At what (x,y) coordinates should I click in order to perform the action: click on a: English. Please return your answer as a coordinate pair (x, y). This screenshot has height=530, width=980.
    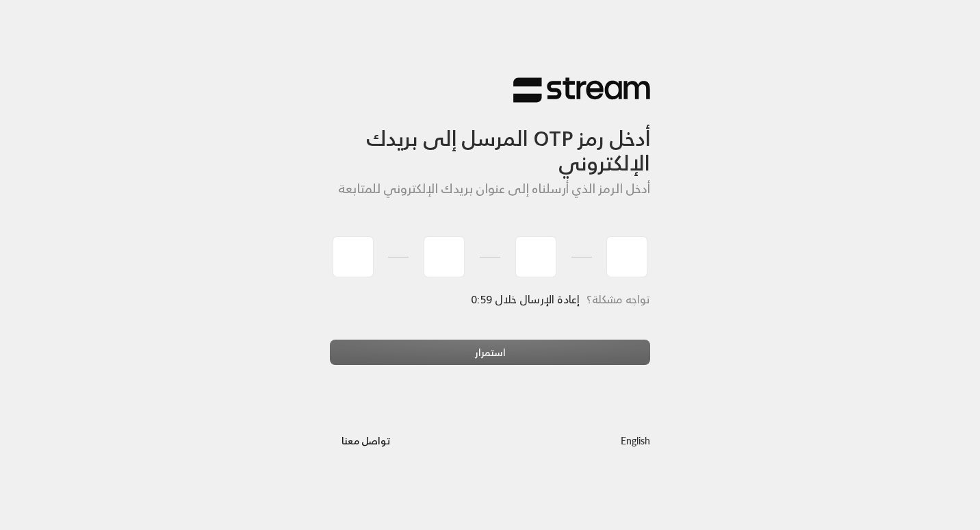
    Looking at the image, I should click on (635, 439).